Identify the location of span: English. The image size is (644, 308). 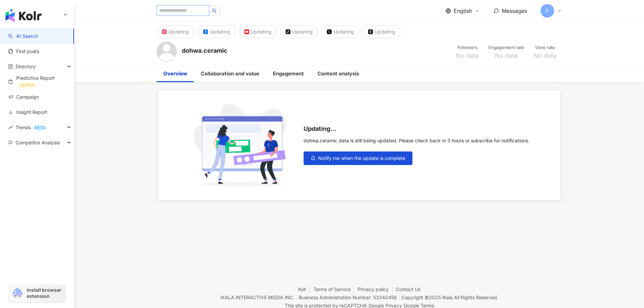
(463, 11).